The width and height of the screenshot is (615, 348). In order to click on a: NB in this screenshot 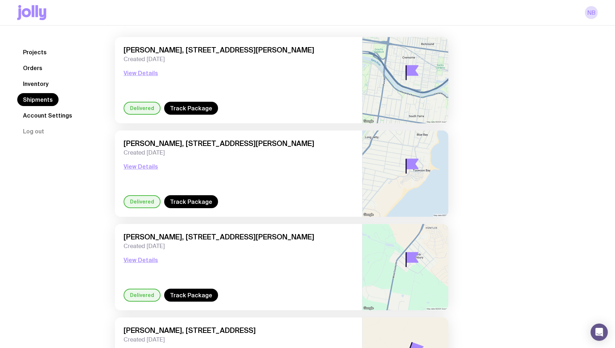, I will do `click(592, 13)`.